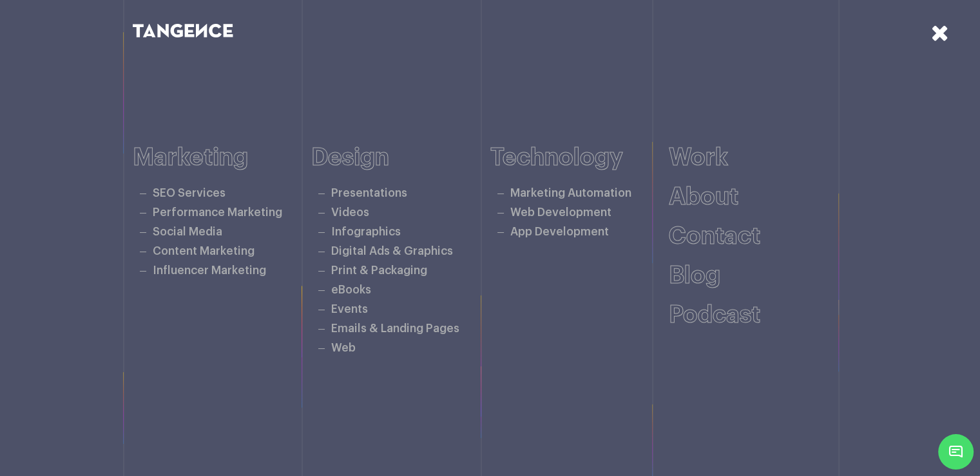  Describe the element at coordinates (379, 270) in the screenshot. I see `a: Print & Packaging` at that location.